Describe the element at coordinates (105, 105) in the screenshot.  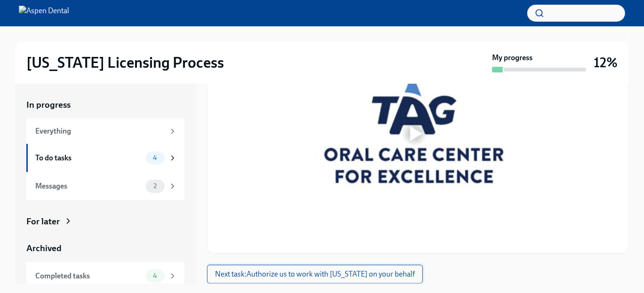
I see `div: In progress` at that location.